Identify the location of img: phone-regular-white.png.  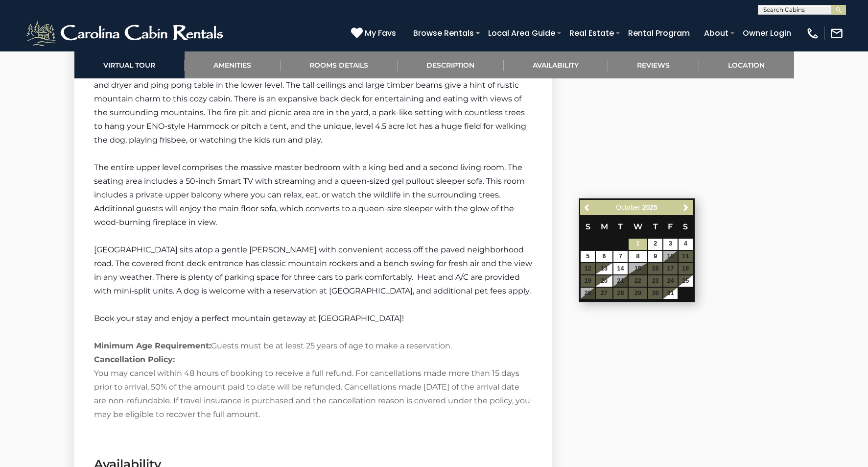
(813, 33).